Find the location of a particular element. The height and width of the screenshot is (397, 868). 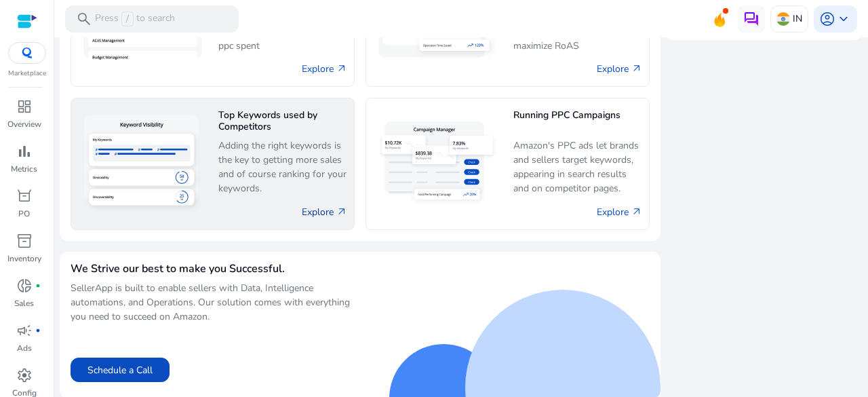

p: Ads is located at coordinates (25, 348).